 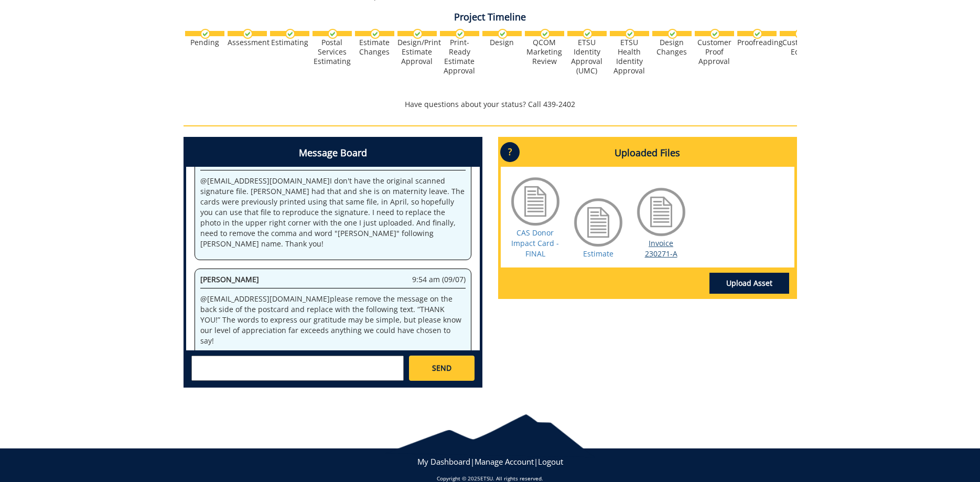 What do you see at coordinates (298, 368) in the screenshot?
I see `textarea: messageToSend` at bounding box center [298, 368].